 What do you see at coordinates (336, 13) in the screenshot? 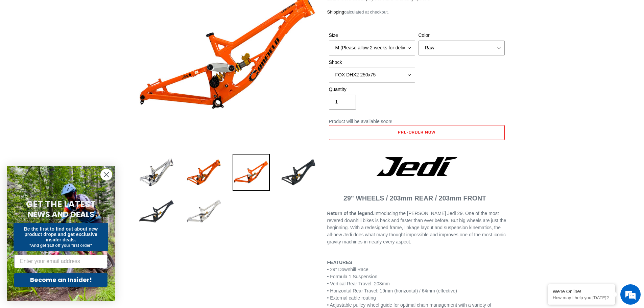
I see `a: Shipping` at bounding box center [336, 13].